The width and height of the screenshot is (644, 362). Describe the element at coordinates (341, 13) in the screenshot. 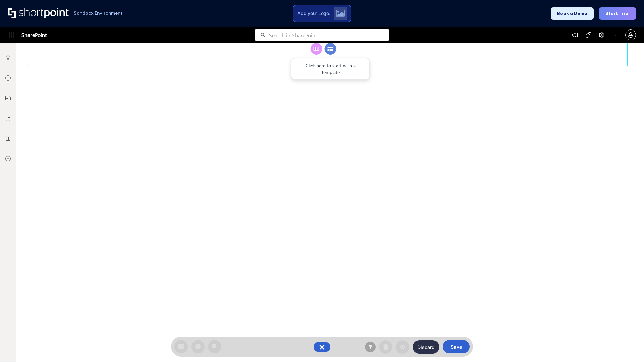

I see `img: Upload logo` at that location.